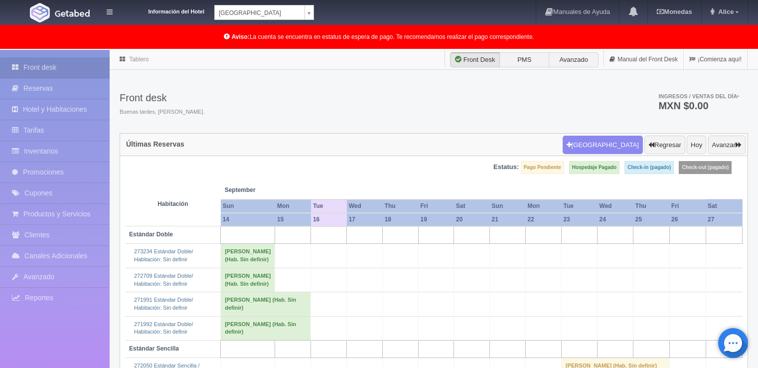 This screenshot has height=368, width=758. Describe the element at coordinates (248, 219) in the screenshot. I see `th: 14` at that location.